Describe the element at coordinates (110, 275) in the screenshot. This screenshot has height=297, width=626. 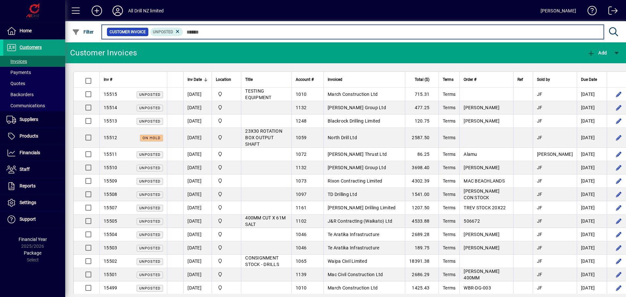
I see `span: 15501` at that location.